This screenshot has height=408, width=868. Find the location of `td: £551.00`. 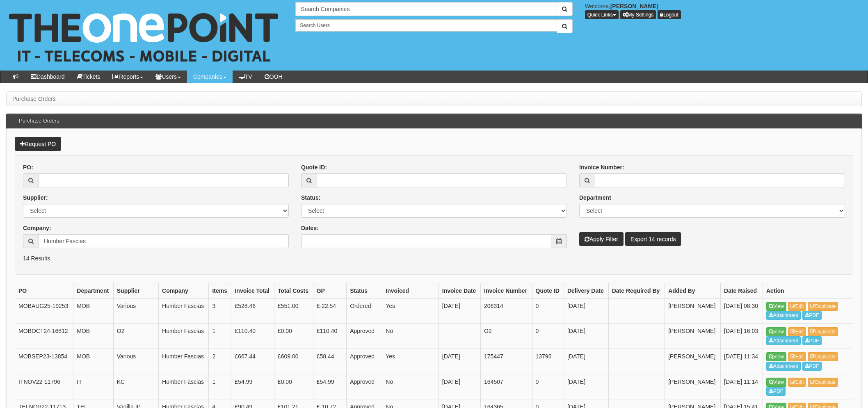

td: £551.00 is located at coordinates (293, 311).